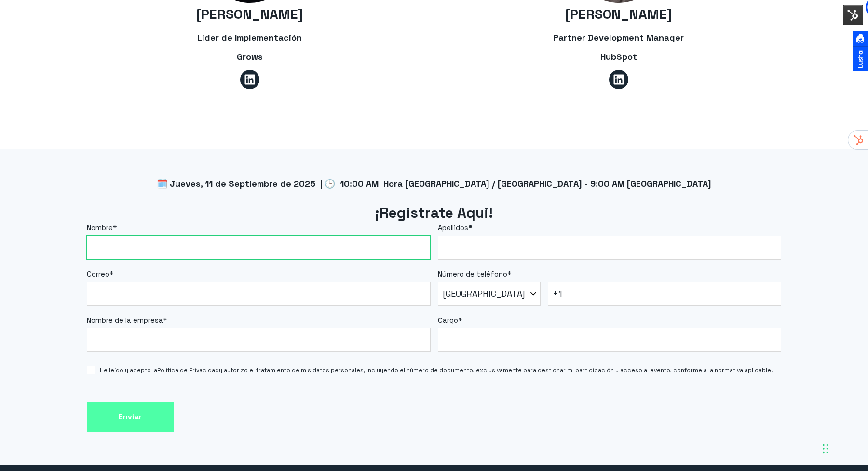  Describe the element at coordinates (130, 417) in the screenshot. I see `input: Enviar` at that location.